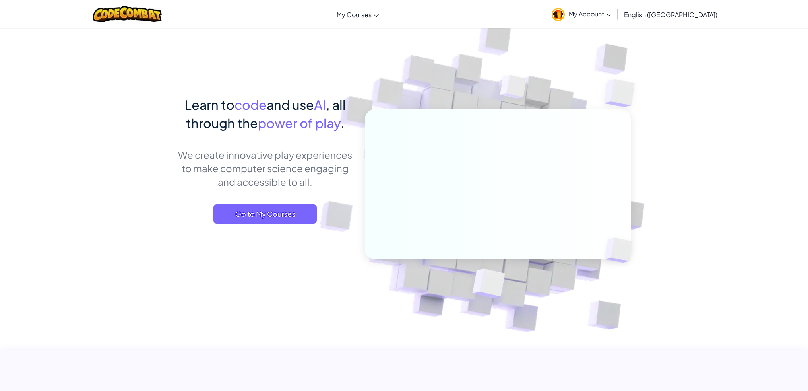 This screenshot has width=808, height=391. What do you see at coordinates (210, 105) in the screenshot?
I see `span: Learn to` at bounding box center [210, 105].